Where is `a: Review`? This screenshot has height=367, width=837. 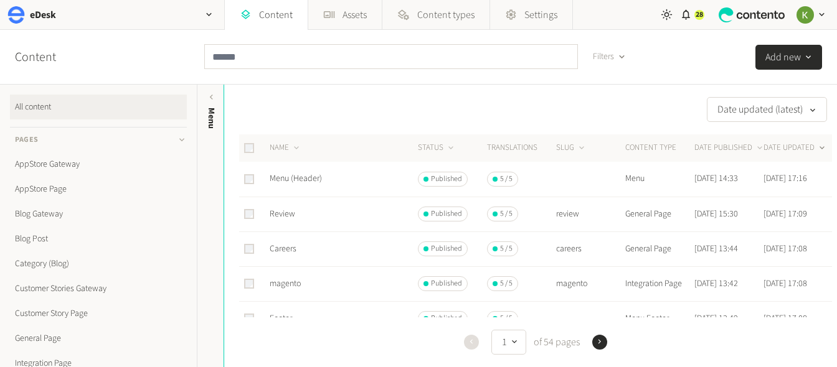
a: Review is located at coordinates (282, 214).